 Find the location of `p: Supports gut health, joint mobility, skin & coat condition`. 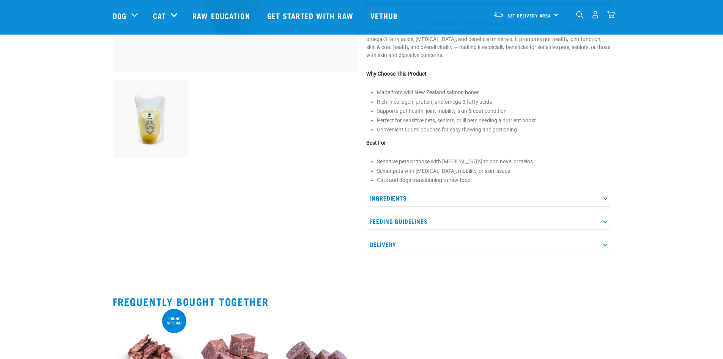

p: Supports gut health, joint mobility, skin & coat condition is located at coordinates (494, 111).